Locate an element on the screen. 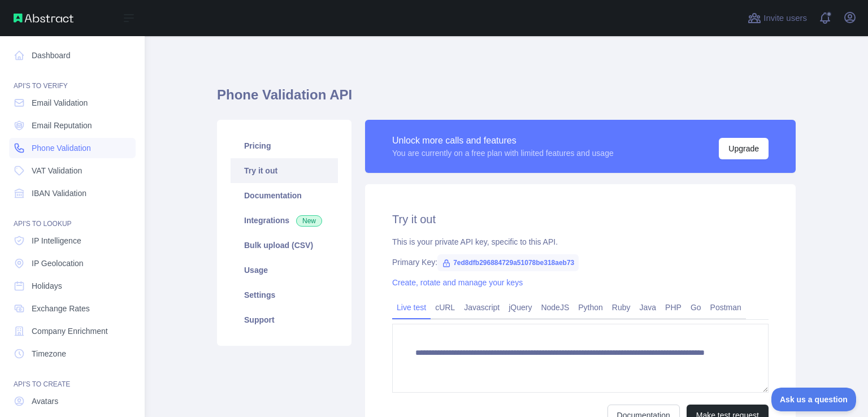 The image size is (868, 417). a: Postman is located at coordinates (726, 308).